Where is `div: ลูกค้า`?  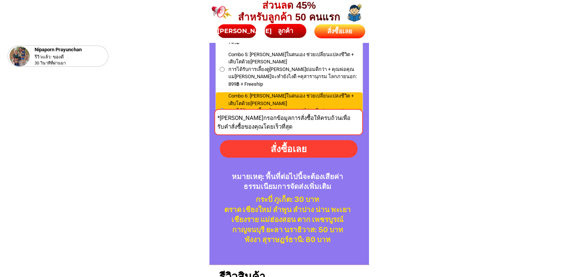
div: ลูกค้า is located at coordinates (285, 31).